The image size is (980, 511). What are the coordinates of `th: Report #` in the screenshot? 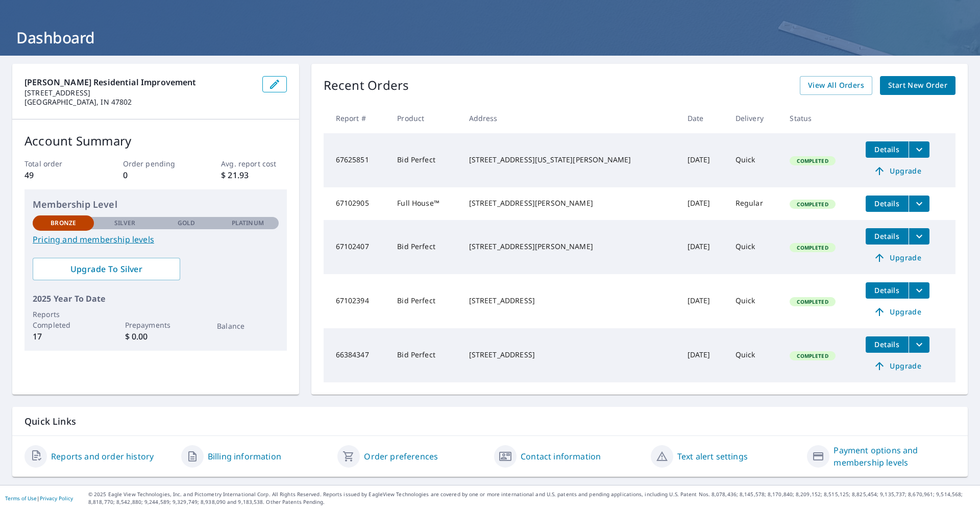 It's located at (357, 118).